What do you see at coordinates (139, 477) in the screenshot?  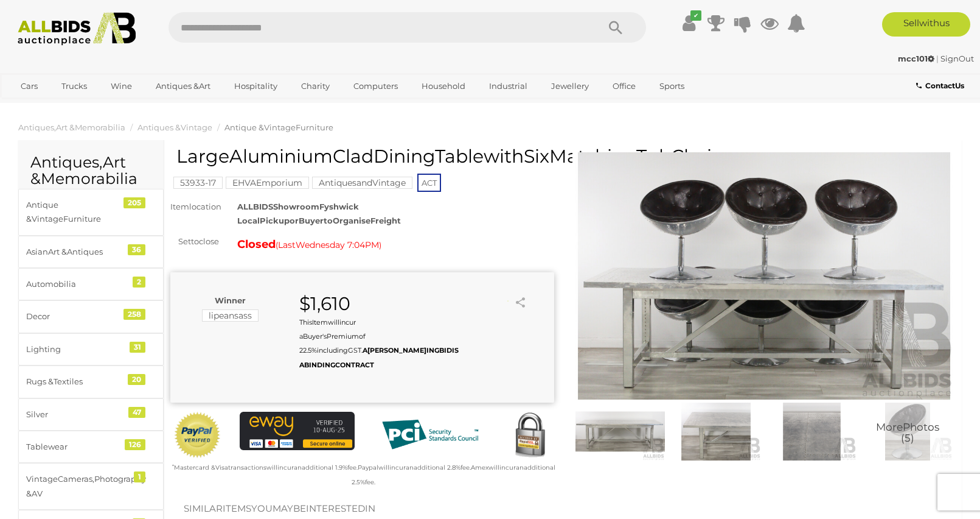 I see `div: 1` at bounding box center [139, 477].